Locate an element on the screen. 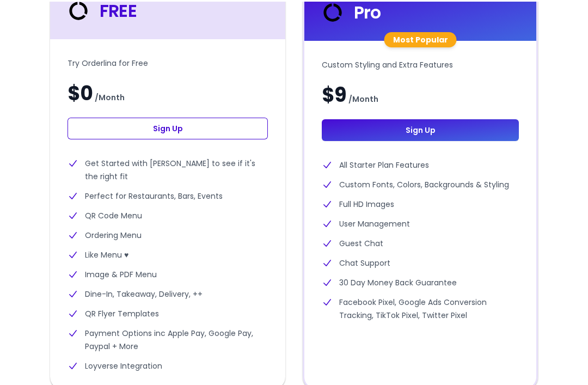 The width and height of the screenshot is (588, 385). li: Image & PDF Menu is located at coordinates (168, 273).